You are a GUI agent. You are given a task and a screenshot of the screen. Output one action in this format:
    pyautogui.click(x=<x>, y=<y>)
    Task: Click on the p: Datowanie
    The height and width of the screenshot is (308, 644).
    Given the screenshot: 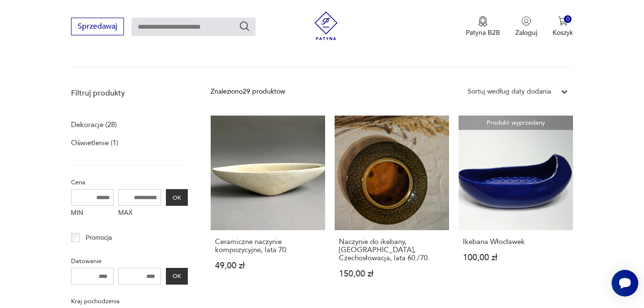 What is the action you would take?
    pyautogui.click(x=129, y=261)
    